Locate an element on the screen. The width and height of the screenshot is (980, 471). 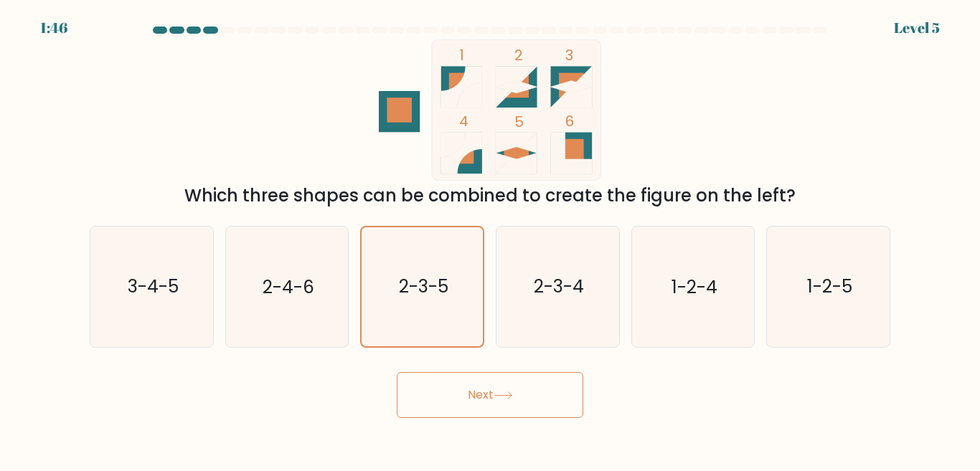
text: 2-4-6 is located at coordinates (289, 286).